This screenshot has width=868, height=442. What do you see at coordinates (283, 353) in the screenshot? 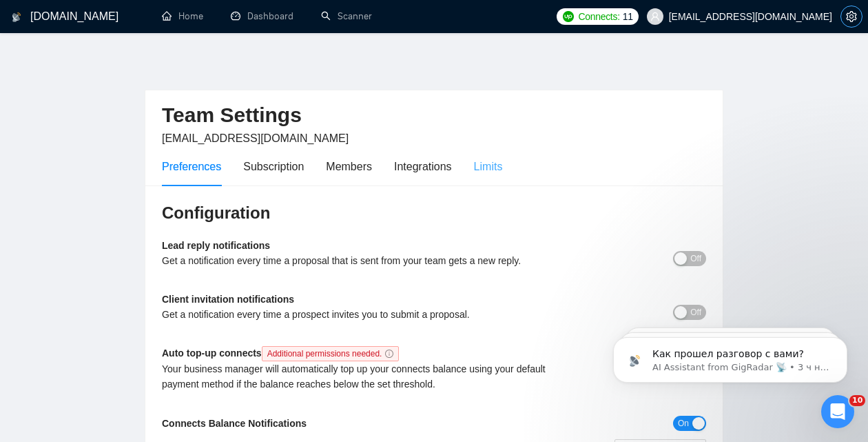
I see `b: Auto top-up connects` at bounding box center [283, 353].